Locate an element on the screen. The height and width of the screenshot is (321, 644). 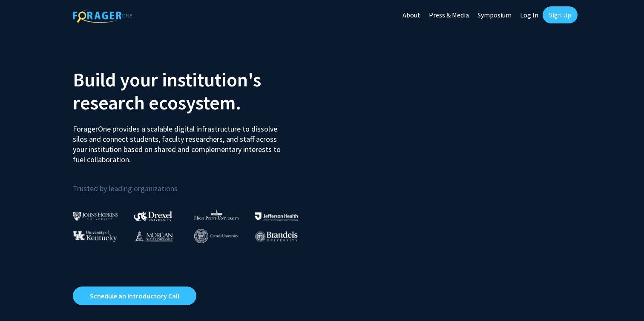
p: Trusted by leading organizations is located at coordinates (194, 183).